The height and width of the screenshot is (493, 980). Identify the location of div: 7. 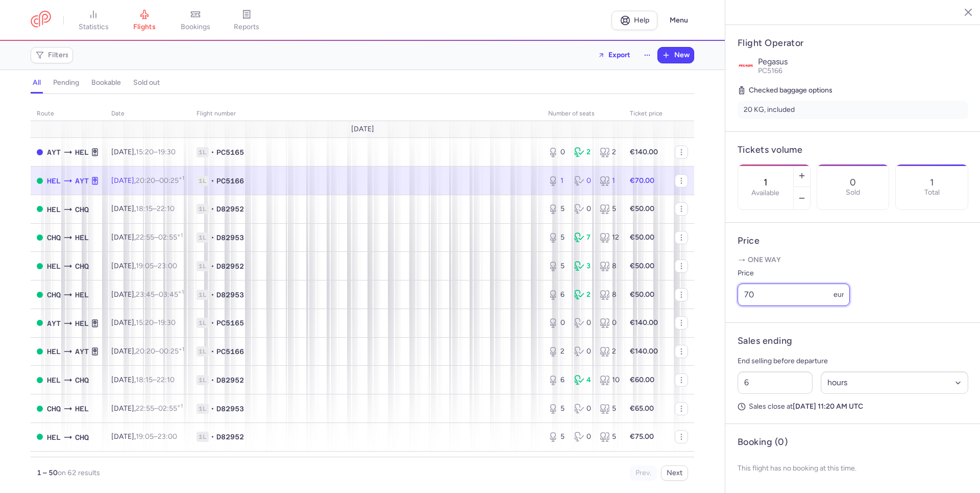
(583, 238).